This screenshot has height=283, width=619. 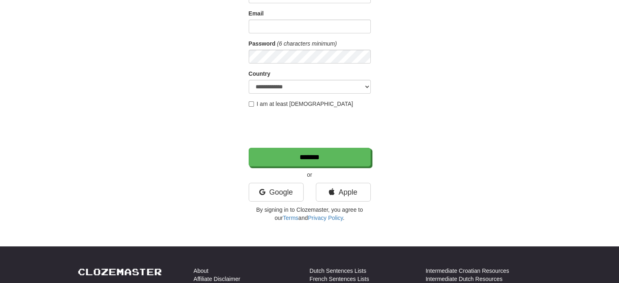 I want to click on p: By signing in to Clozemaster, you agree to our and ., so click(x=310, y=214).